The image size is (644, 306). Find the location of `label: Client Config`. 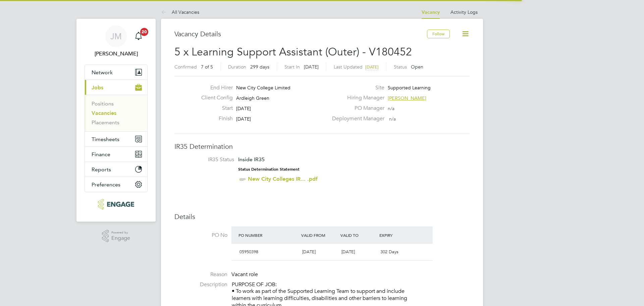

label: Client Config is located at coordinates (214, 98).